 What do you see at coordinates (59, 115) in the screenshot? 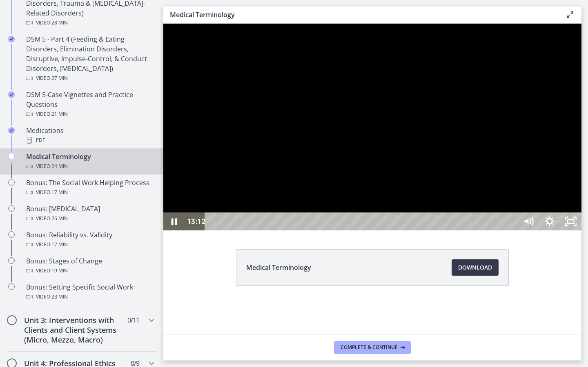
I see `span: · 21 min` at bounding box center [59, 115].